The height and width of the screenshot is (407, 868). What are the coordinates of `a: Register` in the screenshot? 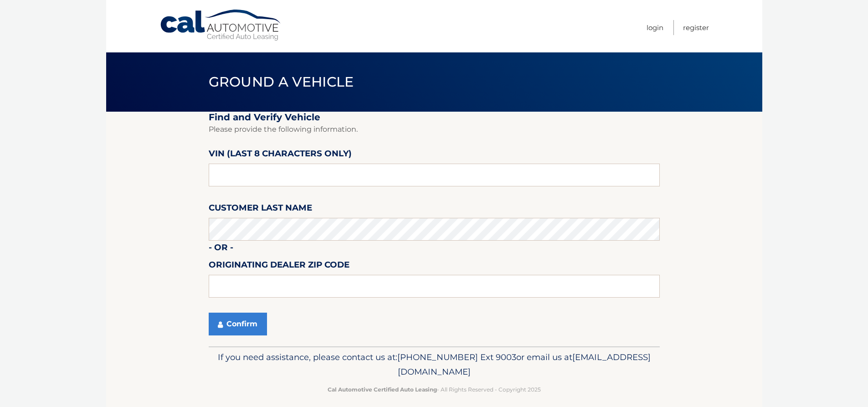 It's located at (696, 27).